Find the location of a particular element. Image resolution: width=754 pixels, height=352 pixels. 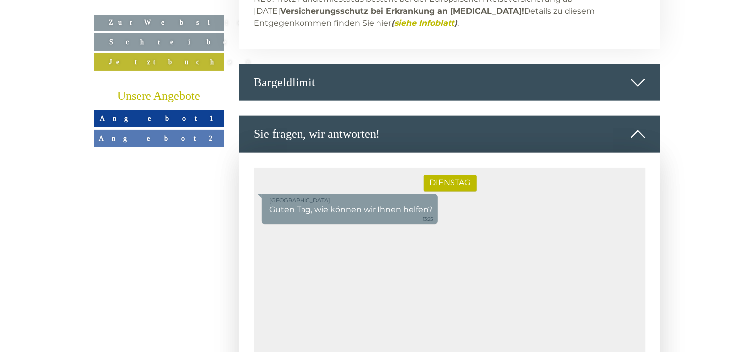

span: Angebot 2 is located at coordinates (159, 138).